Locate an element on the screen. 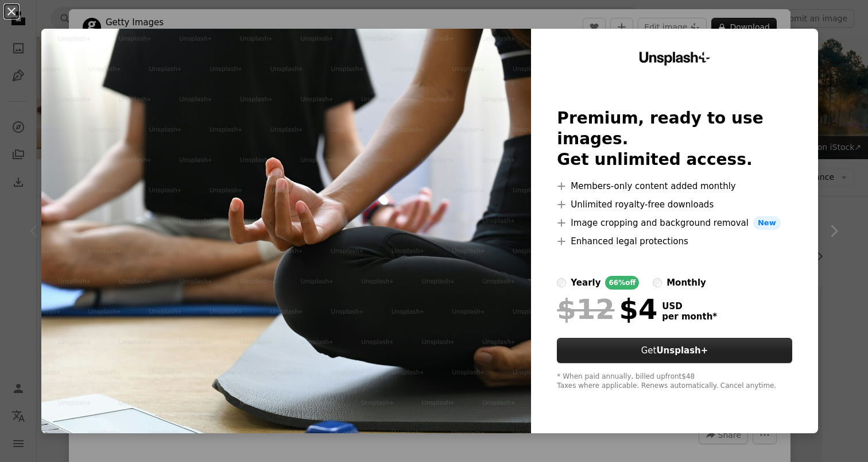 This screenshot has height=462, width=868. h2: Premium, ready to use images. Get unlimited access. is located at coordinates (674, 139).